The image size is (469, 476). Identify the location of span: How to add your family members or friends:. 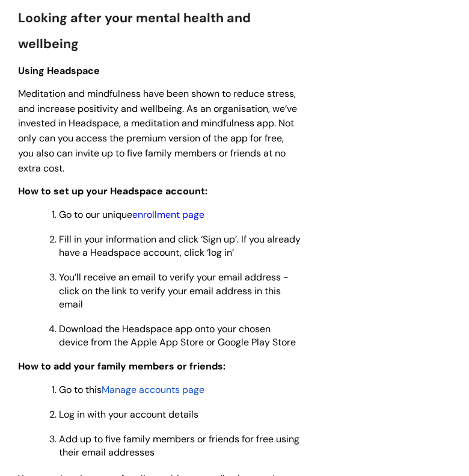
(121, 366).